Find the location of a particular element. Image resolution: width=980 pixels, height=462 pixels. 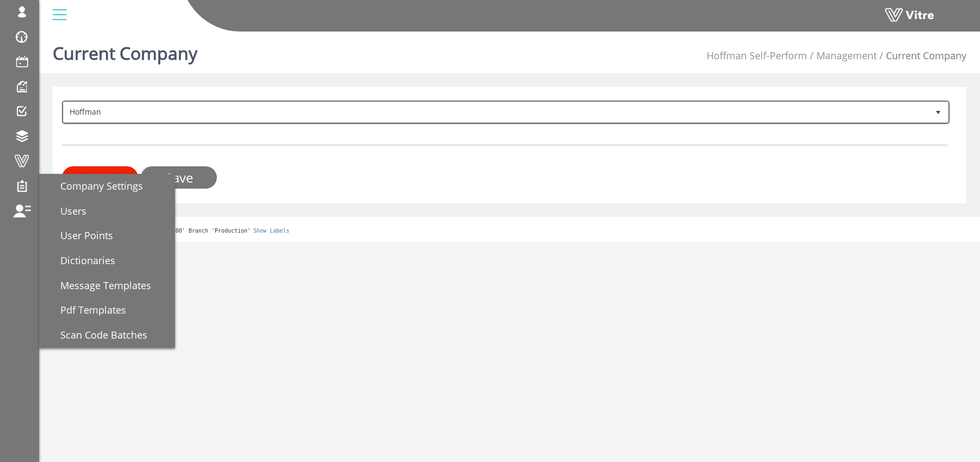

span: Hoffman is located at coordinates (496, 112).